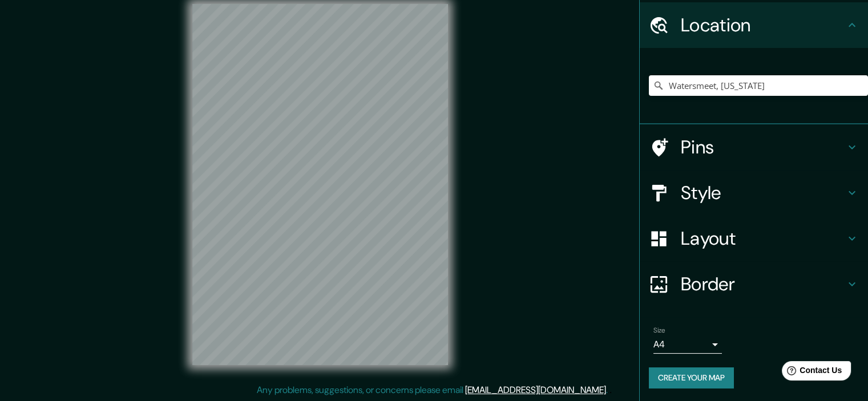 Image resolution: width=868 pixels, height=401 pixels. I want to click on div: A4, so click(688, 345).